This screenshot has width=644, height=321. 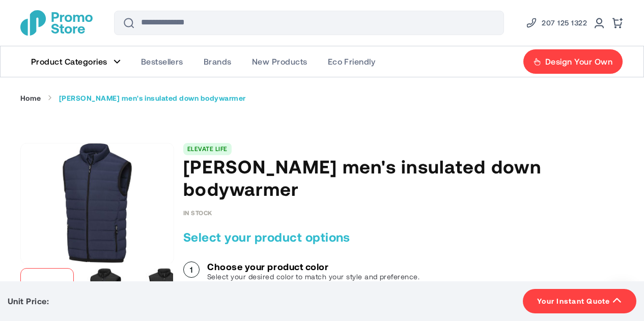 What do you see at coordinates (197, 213) in the screenshot?
I see `span: In stock` at bounding box center [197, 213].